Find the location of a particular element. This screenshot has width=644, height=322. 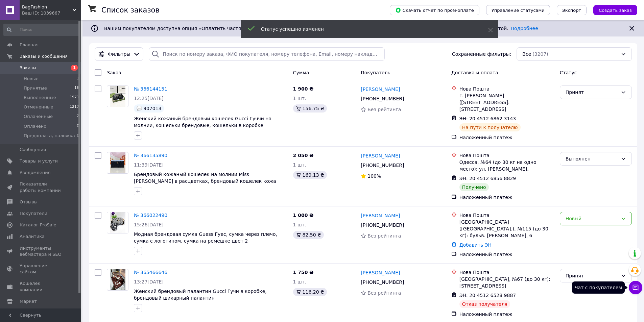

span: 2 is located at coordinates (78, 117).